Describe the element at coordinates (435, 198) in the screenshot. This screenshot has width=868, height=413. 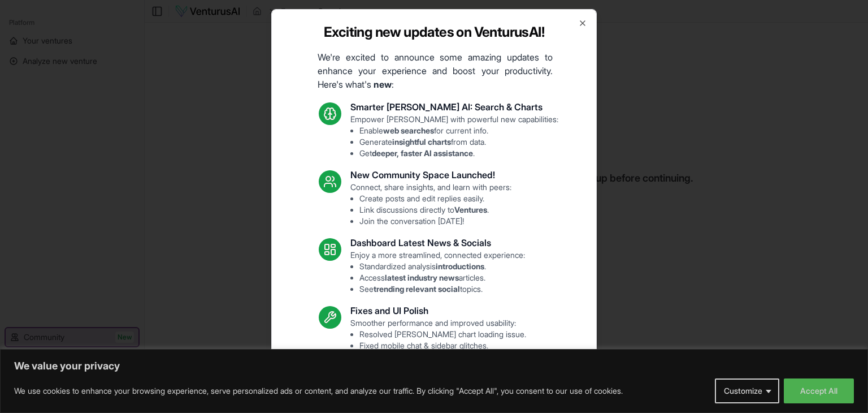
I see `li: Create posts and edit replies easily.` at that location.